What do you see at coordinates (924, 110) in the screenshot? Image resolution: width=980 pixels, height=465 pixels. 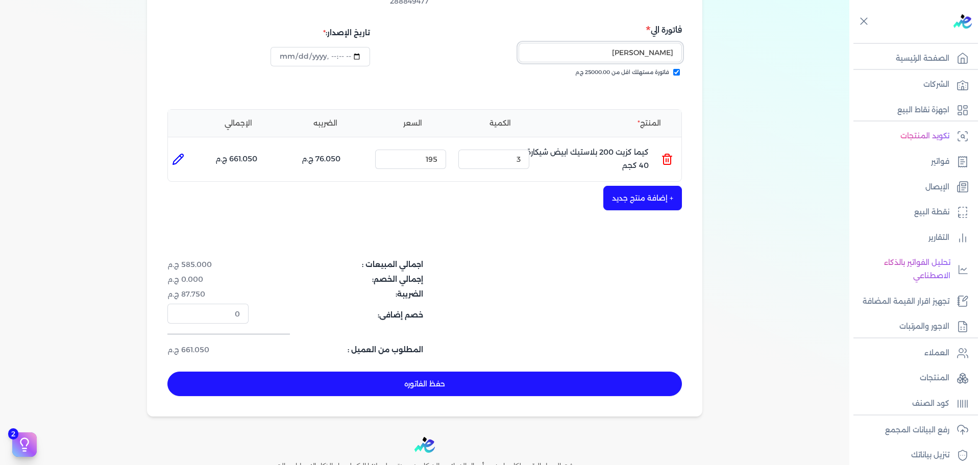 I see `p: اجهزة نقاط البيع` at bounding box center [924, 110].